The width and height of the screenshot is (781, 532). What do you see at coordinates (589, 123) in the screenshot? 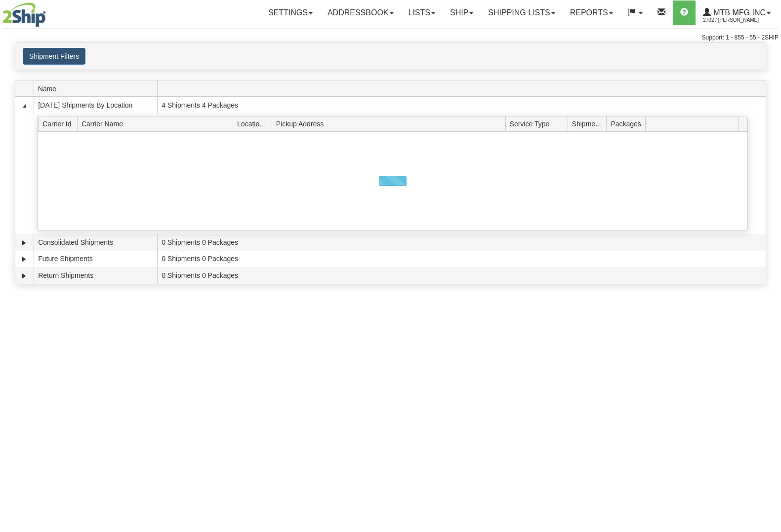
I see `span: Shipments` at bounding box center [589, 123].